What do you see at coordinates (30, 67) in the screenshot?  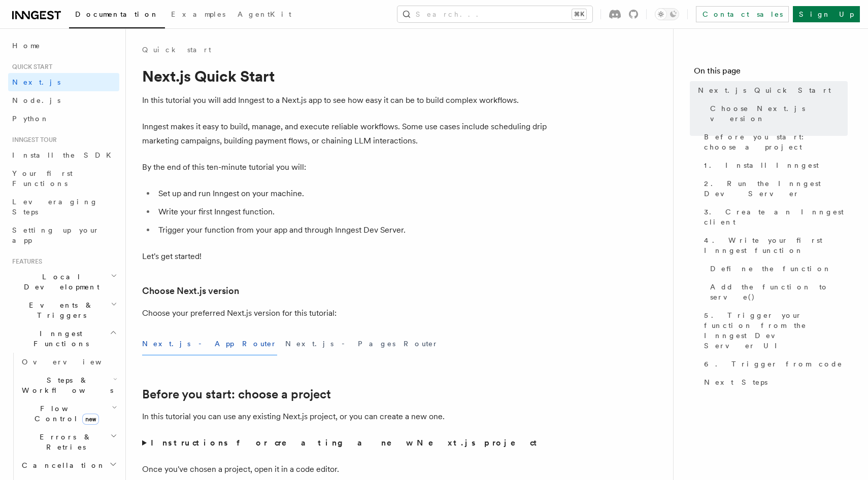 I see `span: Quick start` at bounding box center [30, 67].